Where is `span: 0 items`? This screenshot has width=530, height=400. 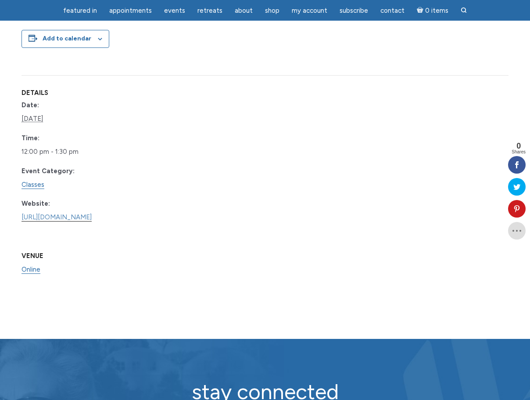 span: 0 items is located at coordinates (437, 11).